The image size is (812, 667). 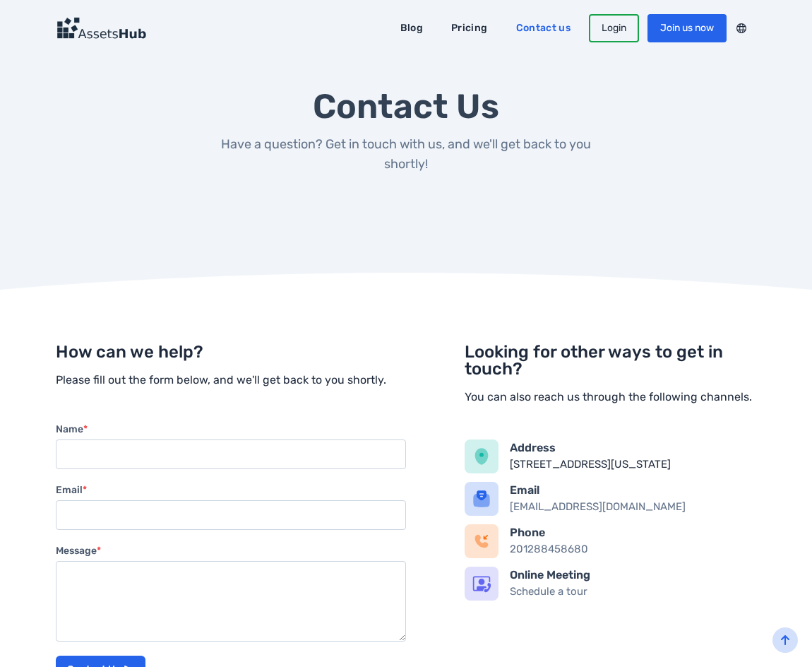 What do you see at coordinates (231, 352) in the screenshot?
I see `h2: How can we help?` at bounding box center [231, 352].